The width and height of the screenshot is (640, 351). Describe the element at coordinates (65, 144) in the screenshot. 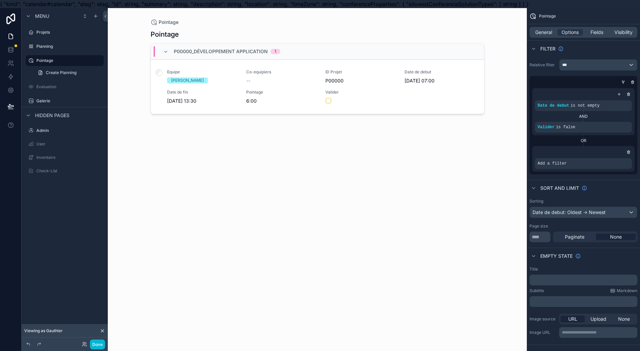

I see `a: User` at that location.